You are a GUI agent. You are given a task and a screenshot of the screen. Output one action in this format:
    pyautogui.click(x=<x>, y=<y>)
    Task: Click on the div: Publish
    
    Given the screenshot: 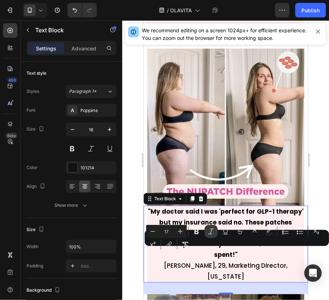 What is the action you would take?
    pyautogui.click(x=311, y=10)
    